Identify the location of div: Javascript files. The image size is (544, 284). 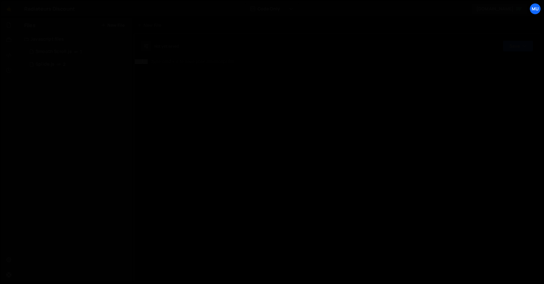
(74, 39).